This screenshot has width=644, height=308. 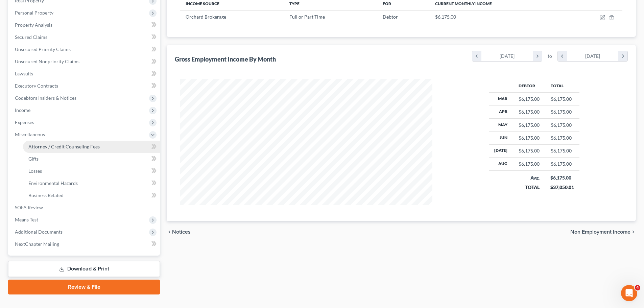 What do you see at coordinates (638, 287) in the screenshot?
I see `span: 4` at bounding box center [638, 287].